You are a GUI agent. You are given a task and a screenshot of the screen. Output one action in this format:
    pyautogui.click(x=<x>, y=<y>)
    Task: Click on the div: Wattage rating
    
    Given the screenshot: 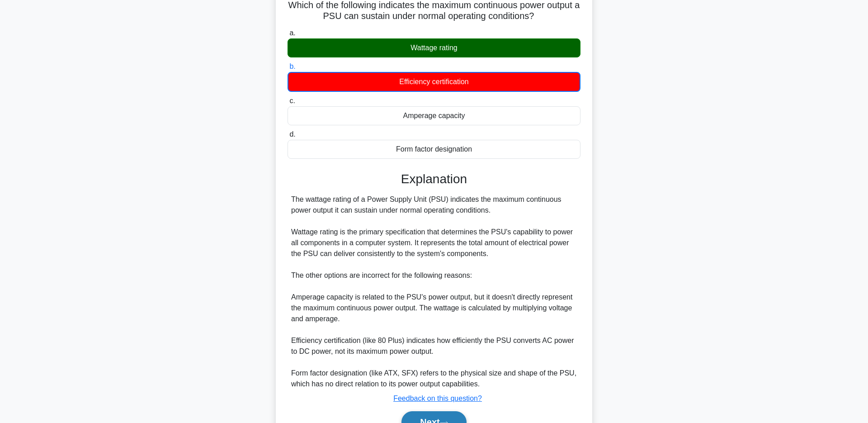 What is the action you would take?
    pyautogui.click(x=434, y=48)
    